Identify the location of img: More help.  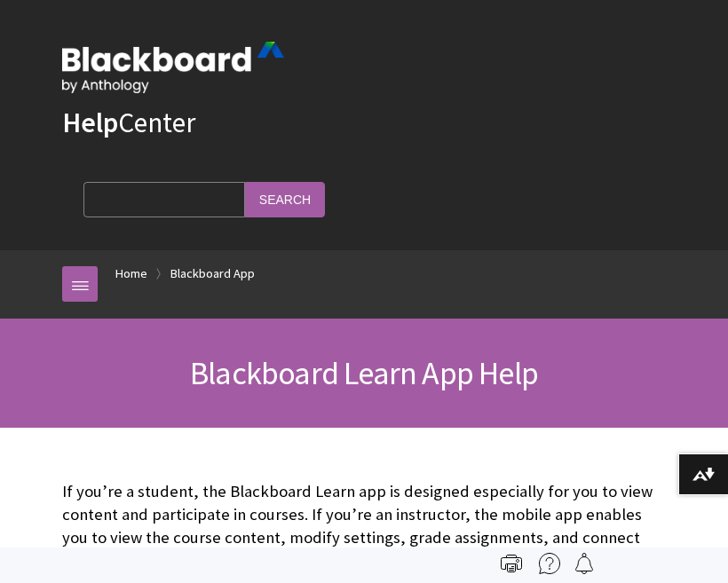
(549, 563).